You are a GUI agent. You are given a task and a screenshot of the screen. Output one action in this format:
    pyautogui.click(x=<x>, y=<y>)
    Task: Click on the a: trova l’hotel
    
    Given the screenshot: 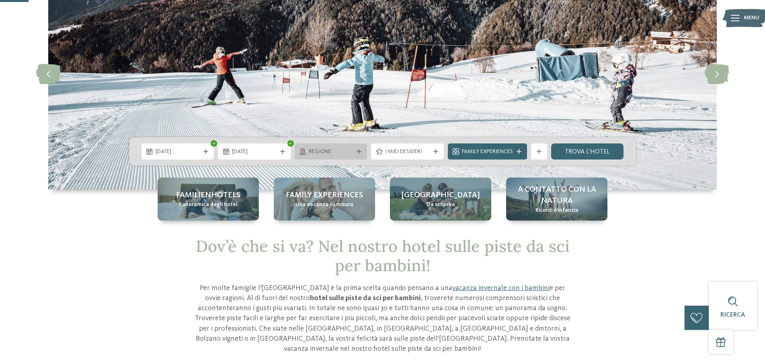 What is the action you would take?
    pyautogui.click(x=587, y=151)
    